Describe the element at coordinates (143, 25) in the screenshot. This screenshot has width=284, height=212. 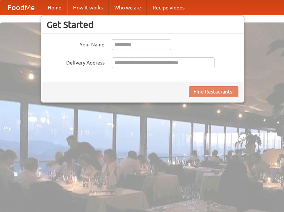
I see `h3: Get Started` at that location.